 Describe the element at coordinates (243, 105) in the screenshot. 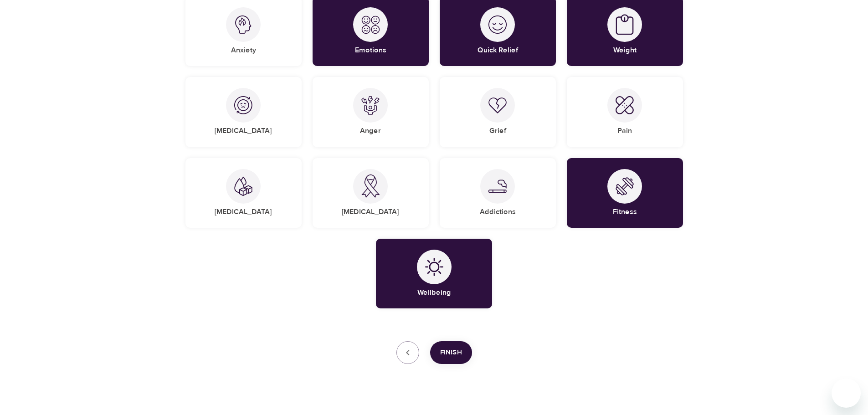

I see `img: Depression` at that location.